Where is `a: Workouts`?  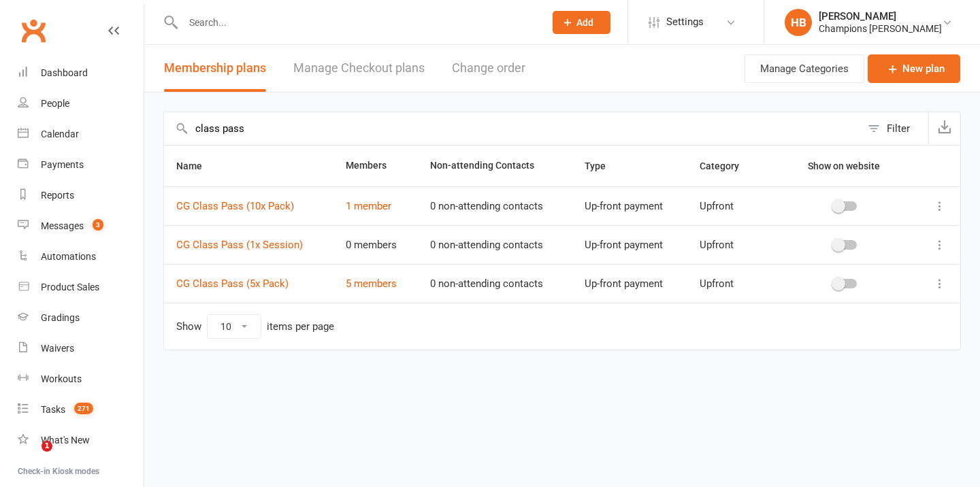
a: Workouts is located at coordinates (80, 378).